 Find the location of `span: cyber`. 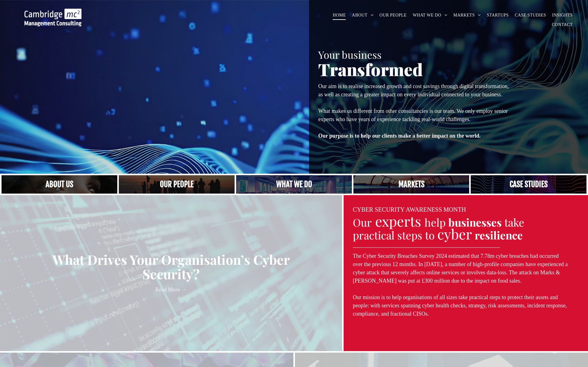

span: cyber is located at coordinates (454, 233).